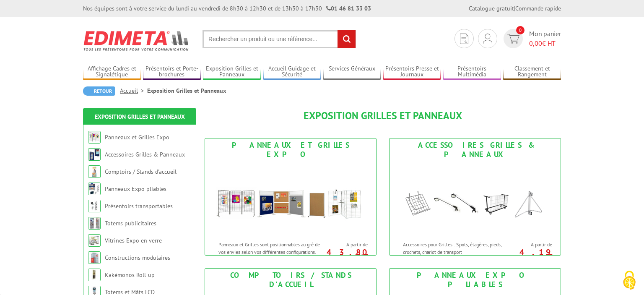 The height and width of the screenshot is (295, 644). What do you see at coordinates (545, 43) in the screenshot?
I see `span: € HT` at bounding box center [545, 43].